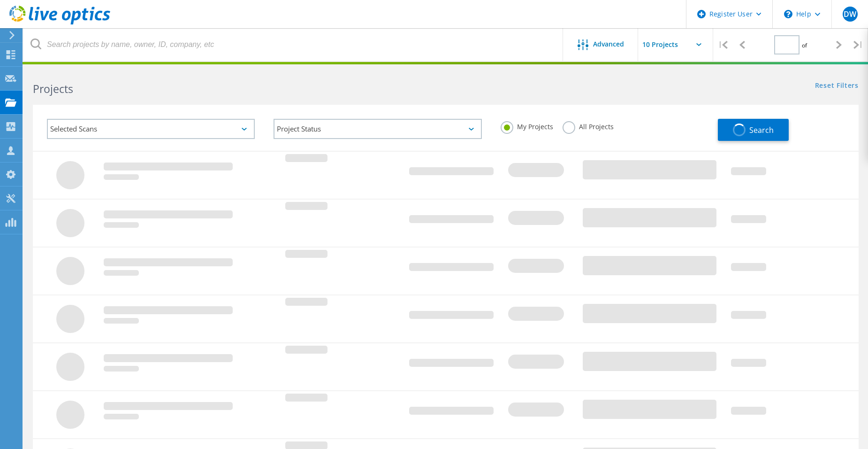 The height and width of the screenshot is (449, 868). Describe the element at coordinates (527, 125) in the screenshot. I see `label: My Projects` at that location.